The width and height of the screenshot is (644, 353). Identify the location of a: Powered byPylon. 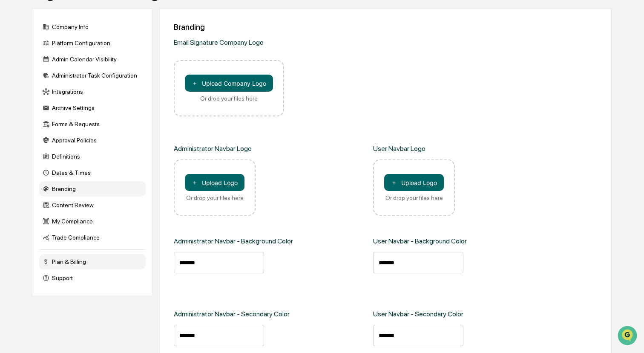
(81, 147).